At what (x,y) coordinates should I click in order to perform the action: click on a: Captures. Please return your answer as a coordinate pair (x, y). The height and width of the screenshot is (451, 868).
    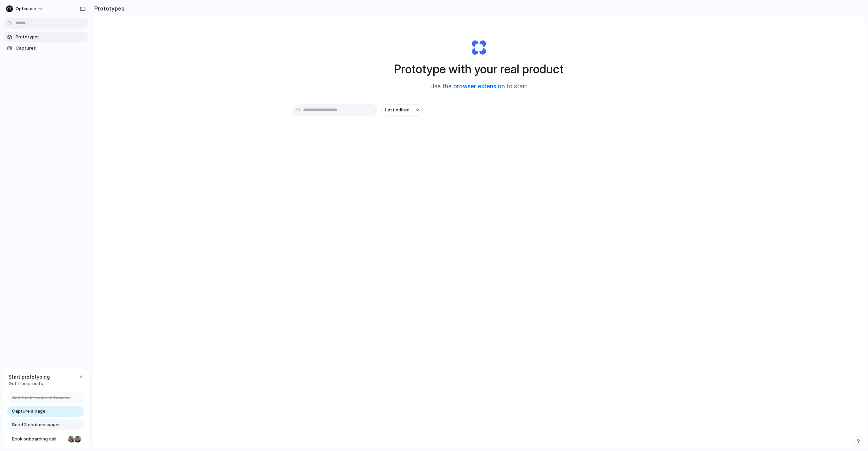
    Looking at the image, I should click on (46, 48).